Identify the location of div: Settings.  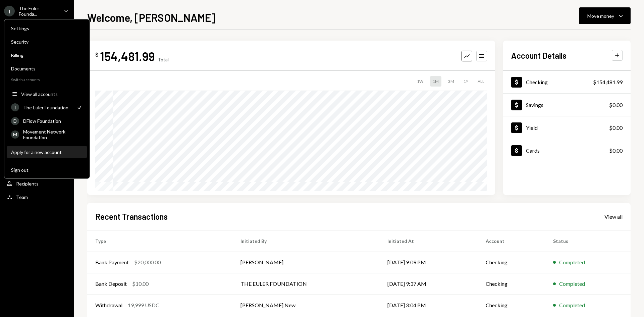
(47, 28).